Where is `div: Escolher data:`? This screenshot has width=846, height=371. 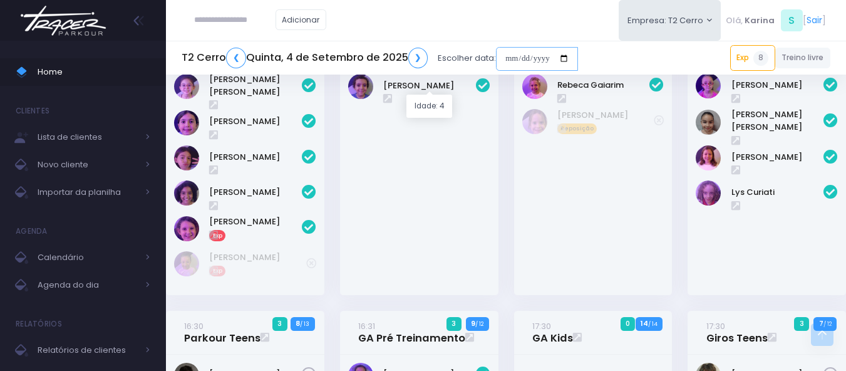 div: Escolher data: is located at coordinates (379, 58).